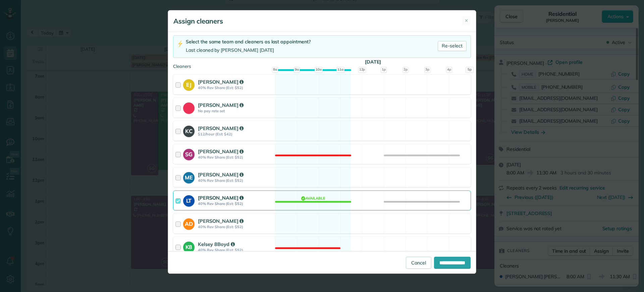  Describe the element at coordinates (189, 153) in the screenshot. I see `strong: SG` at that location.